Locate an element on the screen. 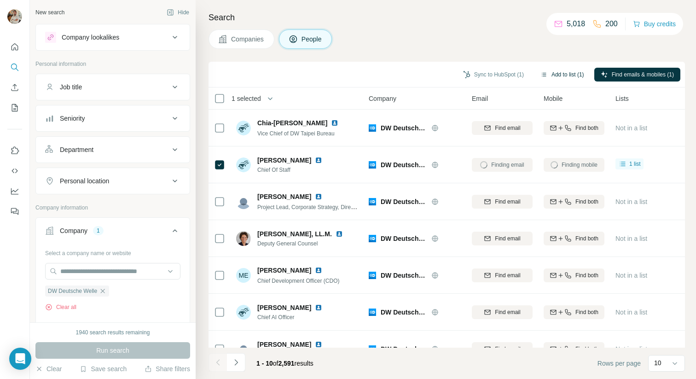 The width and height of the screenshot is (696, 379). button: Share filters is located at coordinates (167, 369).